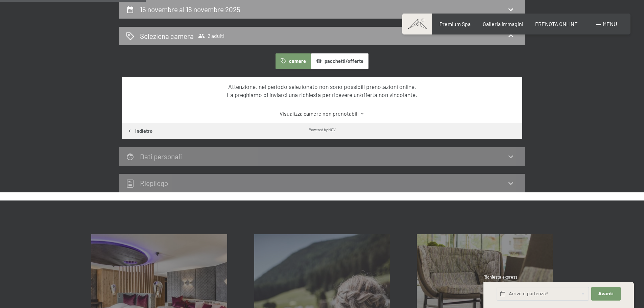  What do you see at coordinates (340, 61) in the screenshot?
I see `button: pacchetti/offerte` at bounding box center [340, 61].